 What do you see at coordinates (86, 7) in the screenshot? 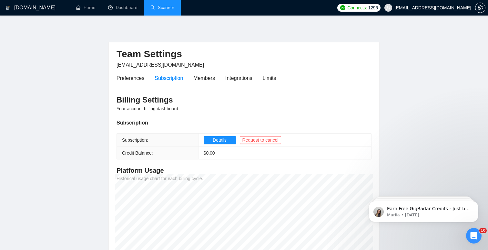
I see `a: homeHome` at bounding box center [86, 7].